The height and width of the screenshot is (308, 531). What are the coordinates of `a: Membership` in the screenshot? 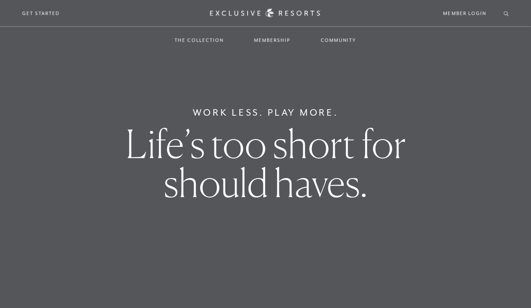 It's located at (272, 40).